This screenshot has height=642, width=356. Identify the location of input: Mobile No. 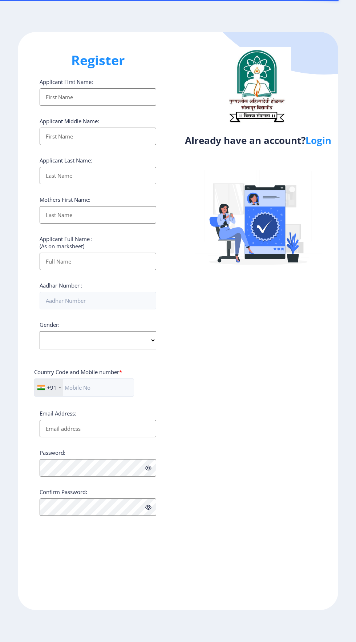
(84, 388).